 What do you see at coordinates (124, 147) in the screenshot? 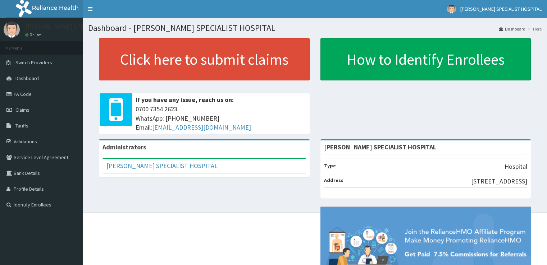
I see `b: Administrators` at bounding box center [124, 147].